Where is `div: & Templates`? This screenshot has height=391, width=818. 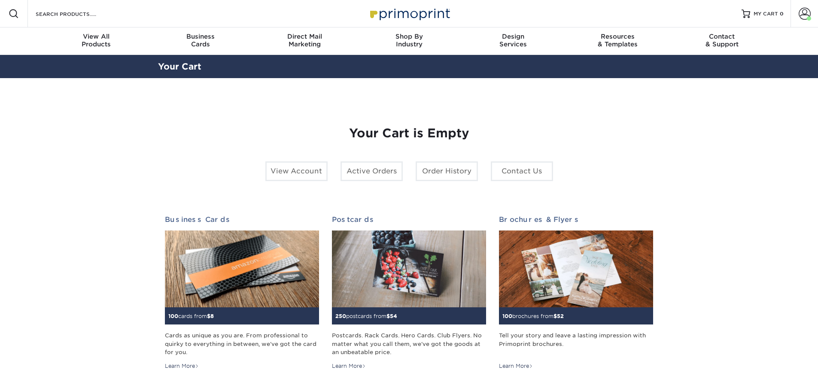 div: & Templates is located at coordinates (617, 40).